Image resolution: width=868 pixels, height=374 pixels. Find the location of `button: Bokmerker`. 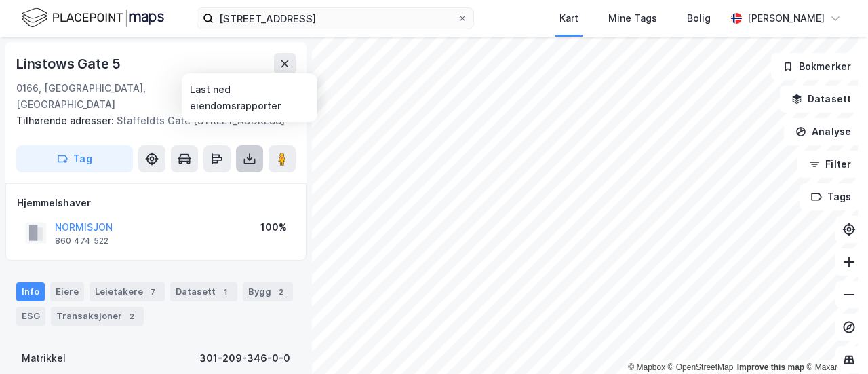

button: Bokmerker is located at coordinates (817, 67).